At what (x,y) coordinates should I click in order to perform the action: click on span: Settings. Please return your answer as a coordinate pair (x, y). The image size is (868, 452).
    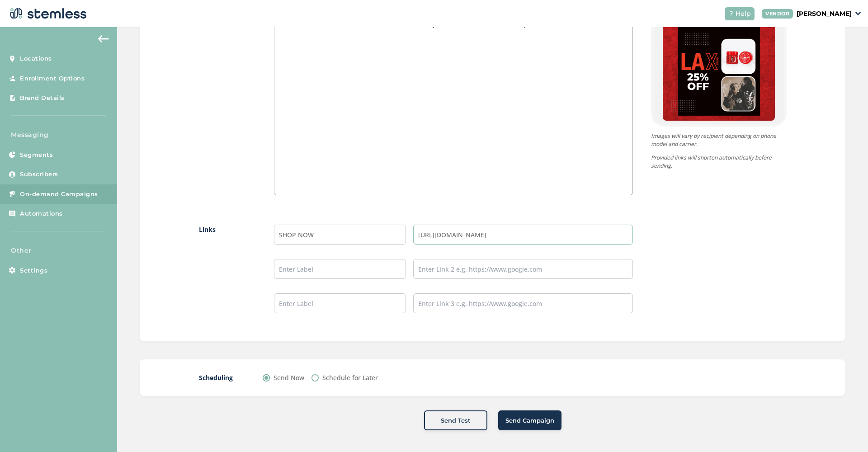
    Looking at the image, I should click on (33, 270).